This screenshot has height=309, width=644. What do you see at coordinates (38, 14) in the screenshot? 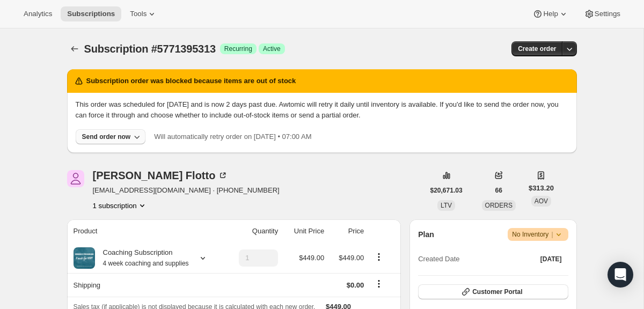
I see `span: Analytics` at bounding box center [38, 14].